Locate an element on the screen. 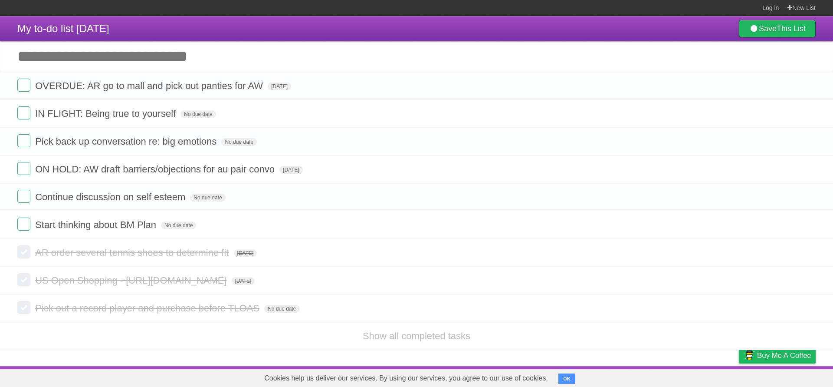 The image size is (833, 387). span: IN FLIGHT: Being true to yourself is located at coordinates (106, 113).